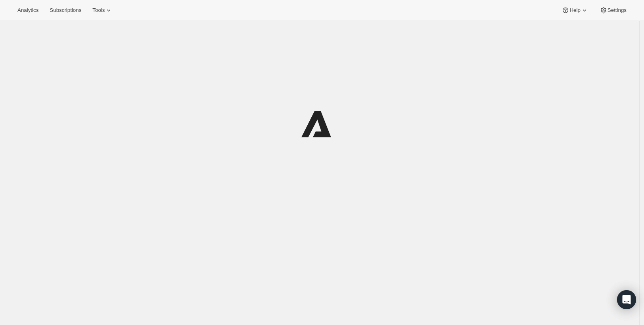 The width and height of the screenshot is (644, 325). I want to click on button: Tools, so click(102, 10).